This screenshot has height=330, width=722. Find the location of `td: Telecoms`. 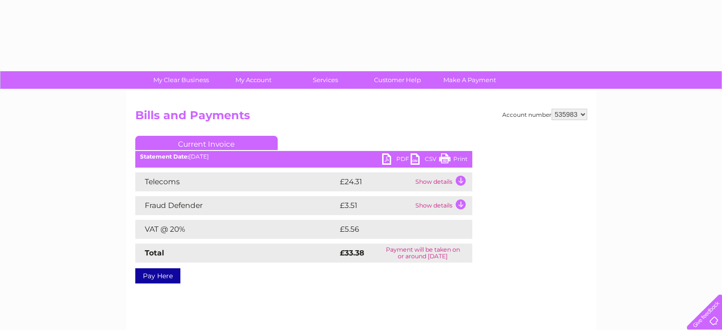

td: Telecoms is located at coordinates (236, 182).